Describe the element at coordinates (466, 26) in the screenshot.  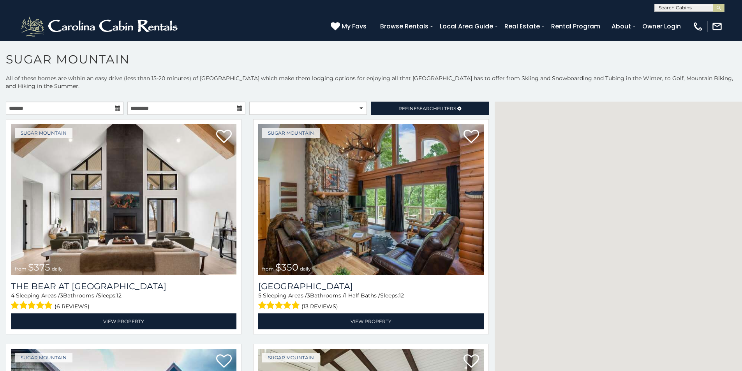
I see `a: Local Area Guide` at that location.